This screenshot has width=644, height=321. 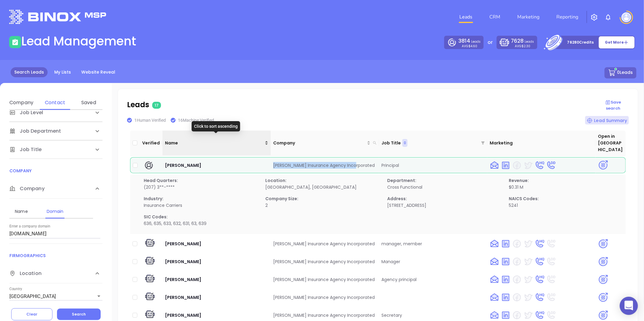 I want to click on span: Job Title, so click(x=26, y=150).